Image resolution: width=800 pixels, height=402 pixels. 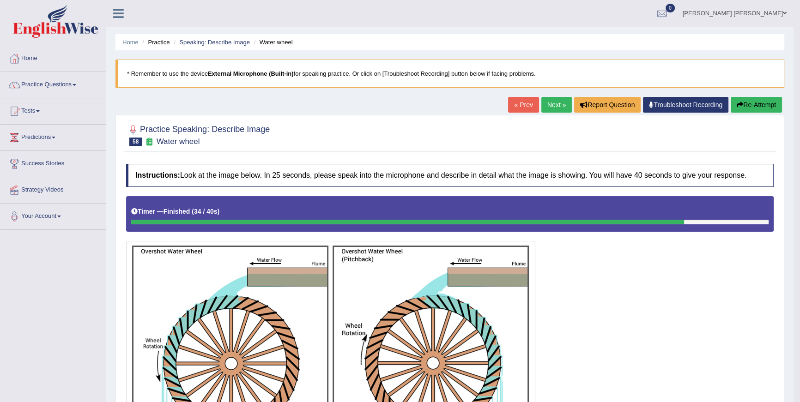 I want to click on a: Next », so click(x=557, y=105).